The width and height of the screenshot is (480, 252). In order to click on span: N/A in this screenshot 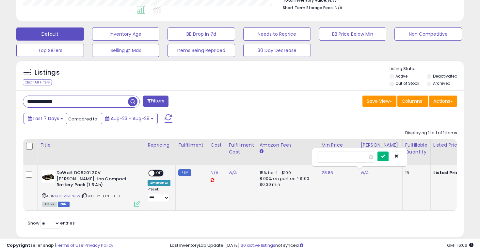, I will do `click(339, 8)`.